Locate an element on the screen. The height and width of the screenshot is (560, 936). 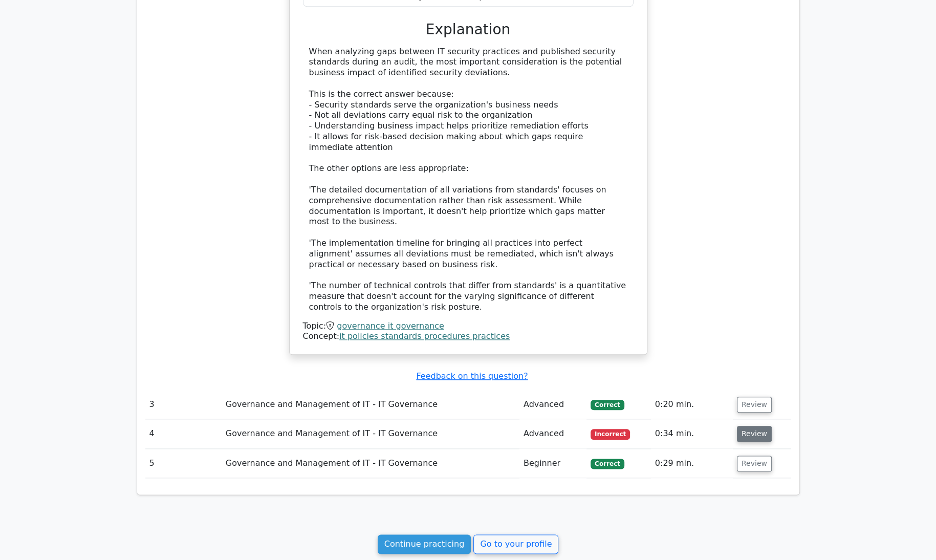
td: 5 is located at coordinates (183, 463).